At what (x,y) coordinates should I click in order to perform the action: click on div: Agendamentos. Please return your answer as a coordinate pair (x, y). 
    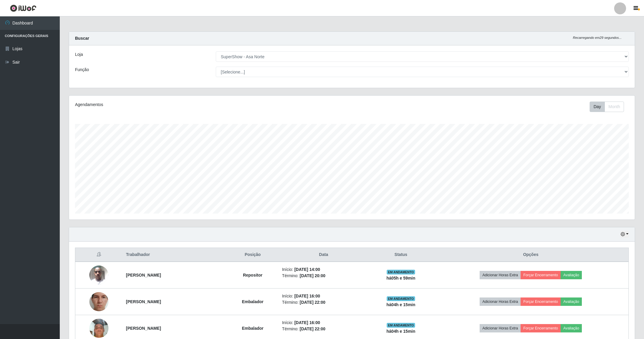
    Looking at the image, I should click on (188, 105).